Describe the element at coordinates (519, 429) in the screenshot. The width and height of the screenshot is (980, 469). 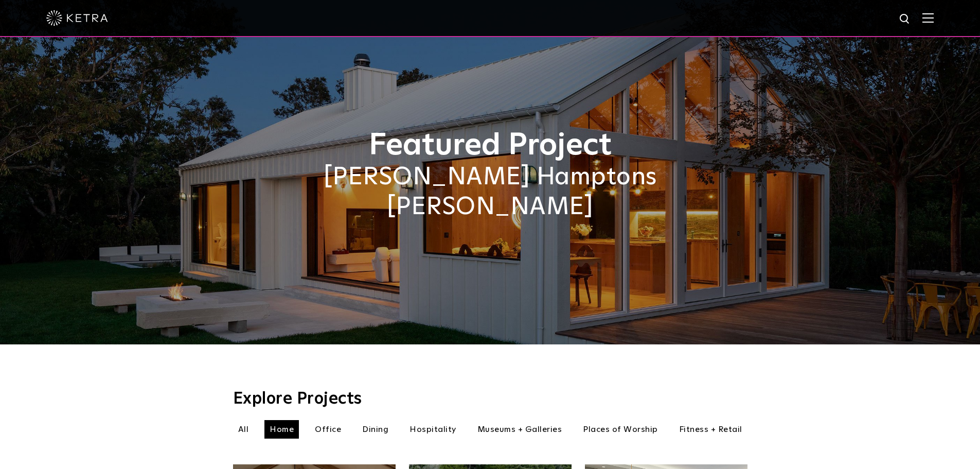
I see `li: Museums + Galleries` at that location.